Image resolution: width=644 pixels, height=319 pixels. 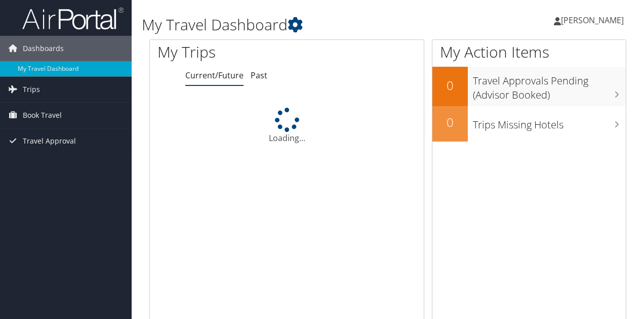 What do you see at coordinates (49, 141) in the screenshot?
I see `span: Travel Approval` at bounding box center [49, 141].